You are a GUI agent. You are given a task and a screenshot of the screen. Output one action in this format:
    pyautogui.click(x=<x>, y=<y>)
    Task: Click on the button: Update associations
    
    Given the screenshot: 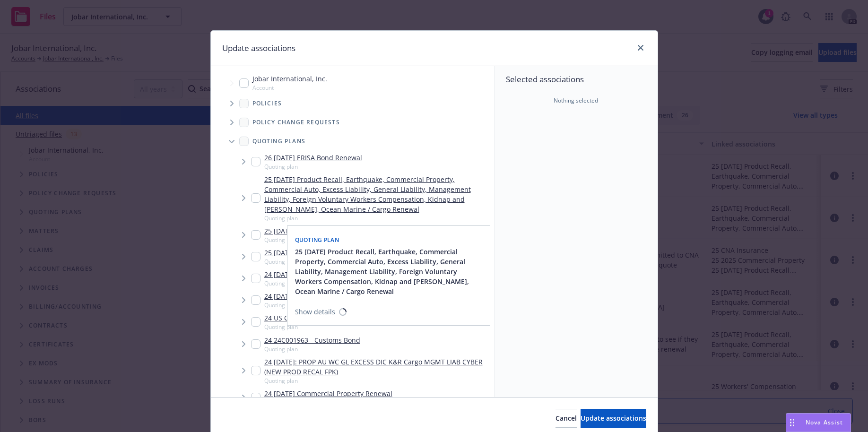 What is the action you would take?
    pyautogui.click(x=613, y=418)
    